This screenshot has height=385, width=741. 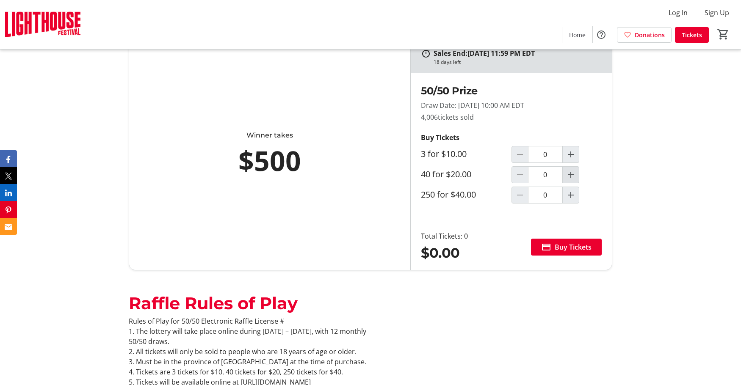 What do you see at coordinates (446, 174) in the screenshot?
I see `label: 40 for $20.00` at bounding box center [446, 174].